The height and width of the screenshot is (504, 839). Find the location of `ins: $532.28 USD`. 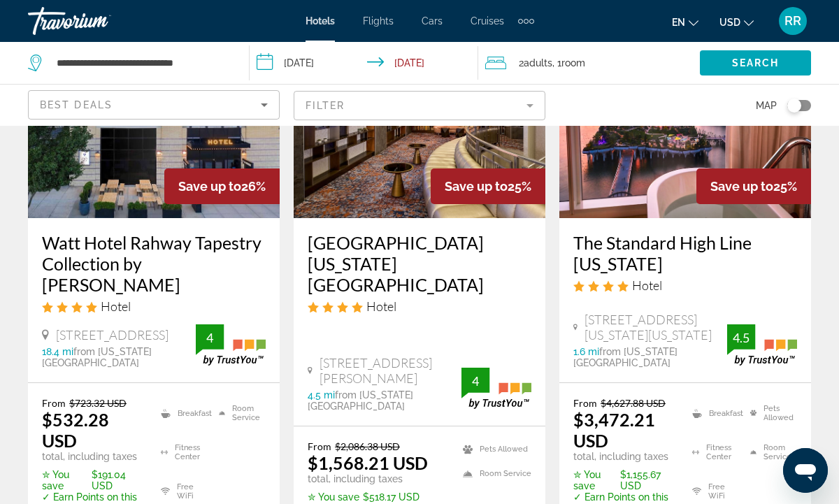

ins: $532.28 USD is located at coordinates (75, 430).